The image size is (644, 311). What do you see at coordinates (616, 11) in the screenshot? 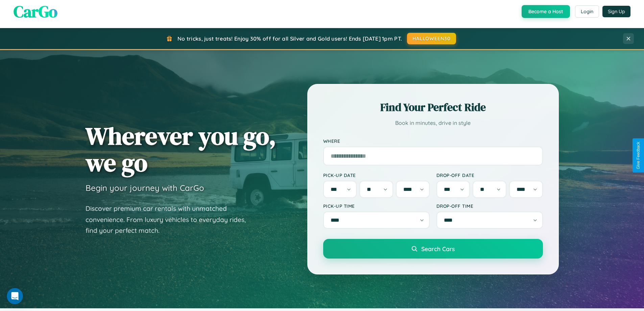
I see `button: Sign Up` at bounding box center [616, 11].